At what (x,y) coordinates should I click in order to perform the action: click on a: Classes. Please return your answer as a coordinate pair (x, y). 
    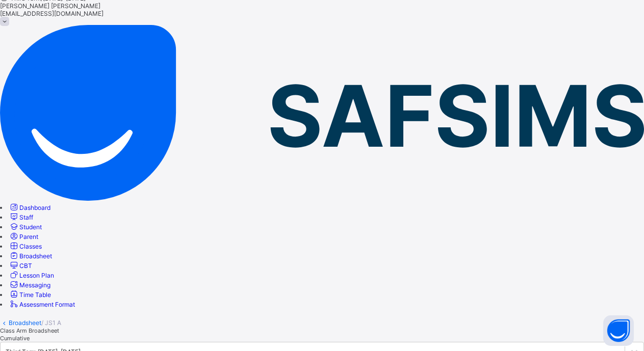
    Looking at the image, I should click on (25, 246).